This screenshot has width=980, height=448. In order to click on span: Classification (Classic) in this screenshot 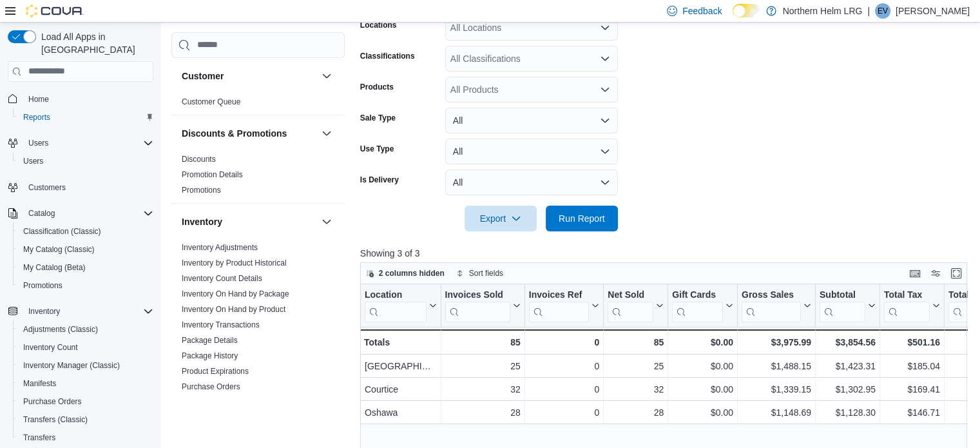, I will do `click(86, 231)`.